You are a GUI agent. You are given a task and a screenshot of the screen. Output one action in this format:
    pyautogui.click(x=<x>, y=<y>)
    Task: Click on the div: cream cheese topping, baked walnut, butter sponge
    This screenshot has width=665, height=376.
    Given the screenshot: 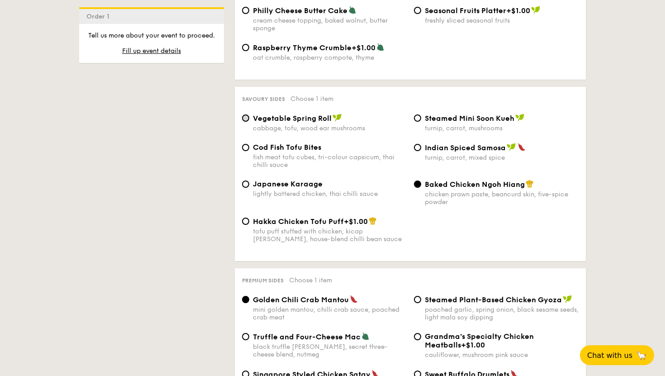 What is the action you would take?
    pyautogui.click(x=330, y=24)
    